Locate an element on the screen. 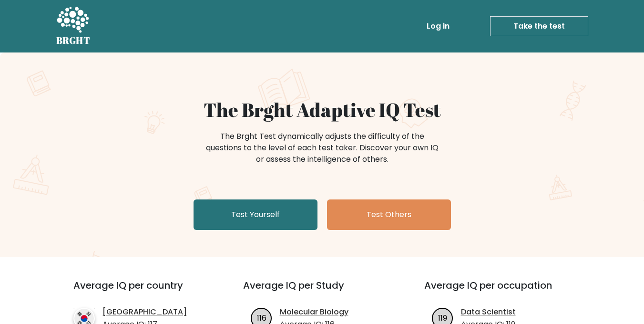 The image size is (644, 324). h3: Average IQ per occupation is located at coordinates (503, 291).